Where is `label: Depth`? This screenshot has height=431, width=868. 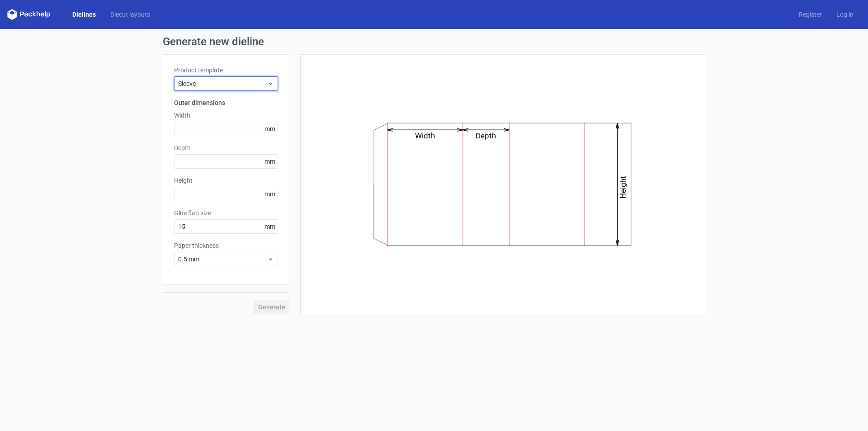
label: Depth is located at coordinates (226, 148).